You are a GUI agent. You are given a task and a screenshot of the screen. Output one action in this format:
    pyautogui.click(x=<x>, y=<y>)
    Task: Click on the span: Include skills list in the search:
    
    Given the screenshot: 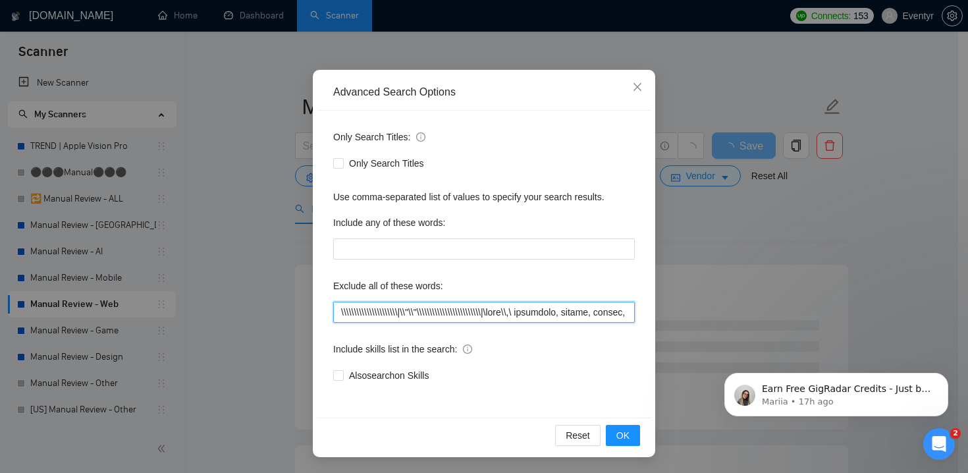 What is the action you would take?
    pyautogui.click(x=402, y=349)
    